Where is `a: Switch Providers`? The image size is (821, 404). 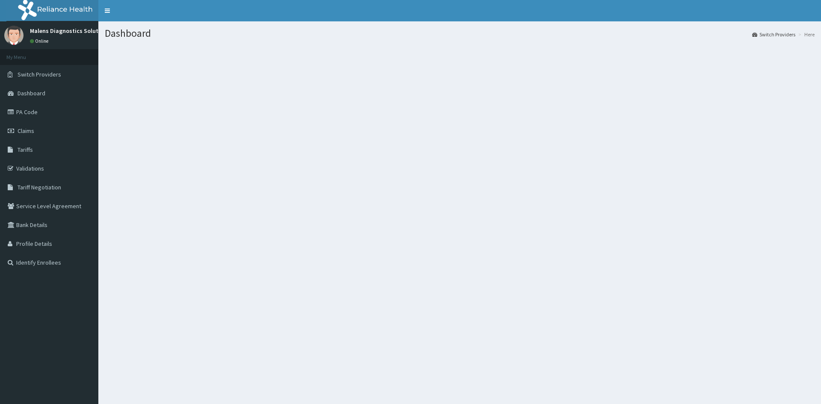
a: Switch Providers is located at coordinates (773, 34).